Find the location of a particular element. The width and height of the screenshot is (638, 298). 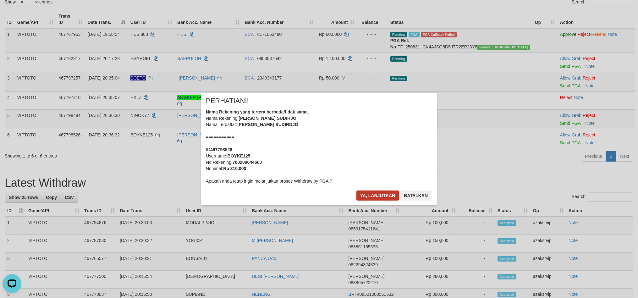

b: BOYKE125 is located at coordinates (239, 156).